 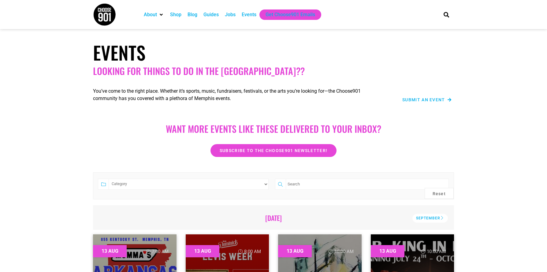 I want to click on a: Guides, so click(x=211, y=15).